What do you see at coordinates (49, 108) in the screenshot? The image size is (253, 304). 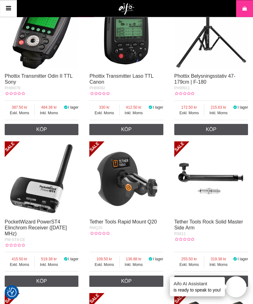 I see `span: 484.38` at bounding box center [49, 108].